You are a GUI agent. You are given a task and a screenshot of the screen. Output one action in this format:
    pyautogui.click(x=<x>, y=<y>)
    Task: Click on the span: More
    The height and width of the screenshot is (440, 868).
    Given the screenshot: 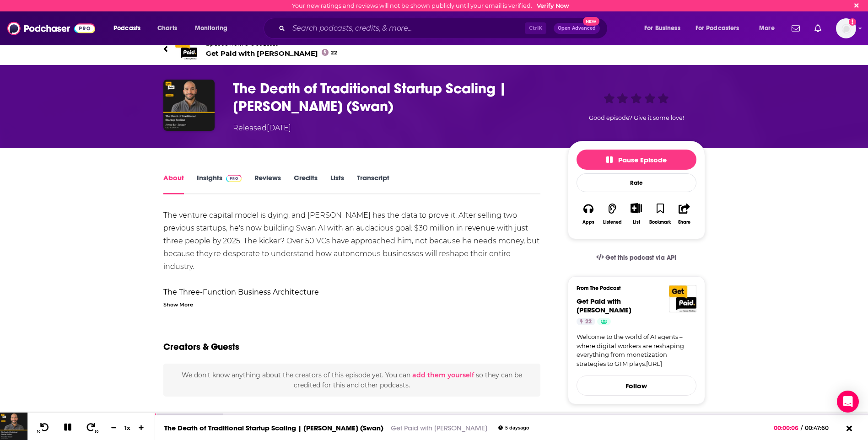 What is the action you would take?
    pyautogui.click(x=767, y=28)
    